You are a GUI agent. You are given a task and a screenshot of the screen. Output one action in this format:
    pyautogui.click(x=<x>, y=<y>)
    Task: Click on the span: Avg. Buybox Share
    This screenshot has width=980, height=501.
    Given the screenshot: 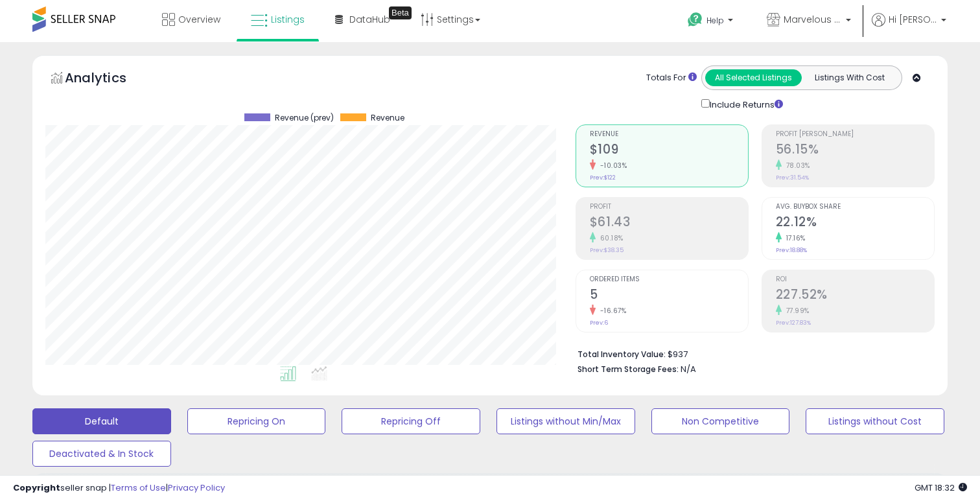 What is the action you would take?
    pyautogui.click(x=855, y=207)
    